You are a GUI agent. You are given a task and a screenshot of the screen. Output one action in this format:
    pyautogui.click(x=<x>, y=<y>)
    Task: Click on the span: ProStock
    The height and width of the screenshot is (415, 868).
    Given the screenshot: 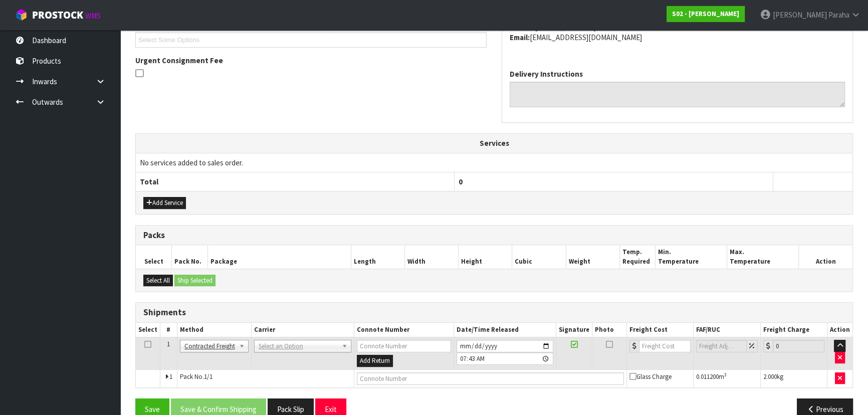 What is the action you would take?
    pyautogui.click(x=57, y=15)
    